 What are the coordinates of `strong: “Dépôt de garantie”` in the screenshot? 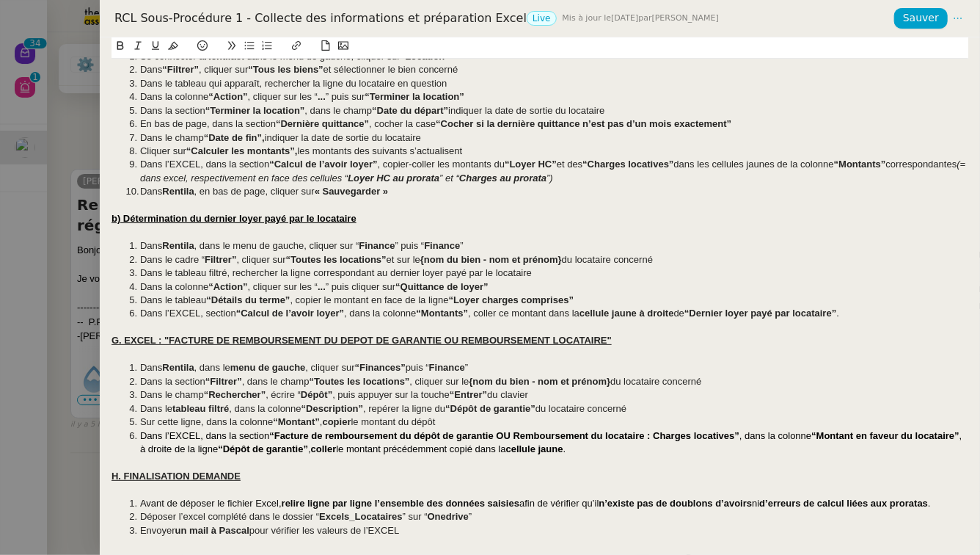 It's located at (263, 448).